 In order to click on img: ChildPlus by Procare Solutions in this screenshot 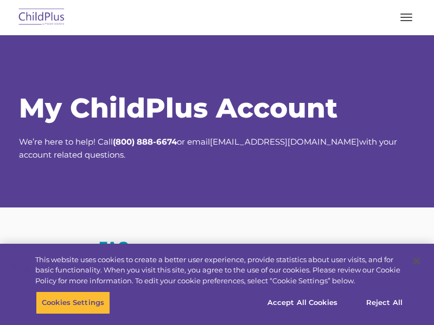, I will do `click(42, 17)`.